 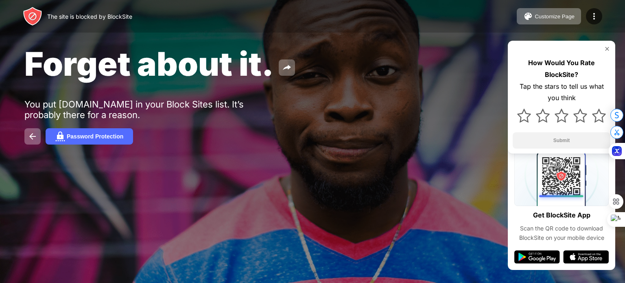 What do you see at coordinates (33, 16) in the screenshot?
I see `img: header-logo.svg` at bounding box center [33, 16].